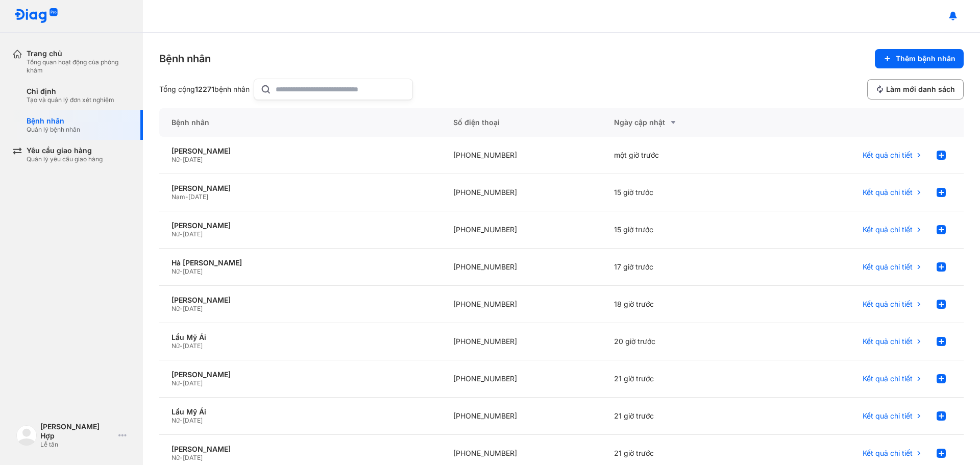  What do you see at coordinates (683, 156) in the screenshot?
I see `div: một giờ trước` at bounding box center [683, 156].